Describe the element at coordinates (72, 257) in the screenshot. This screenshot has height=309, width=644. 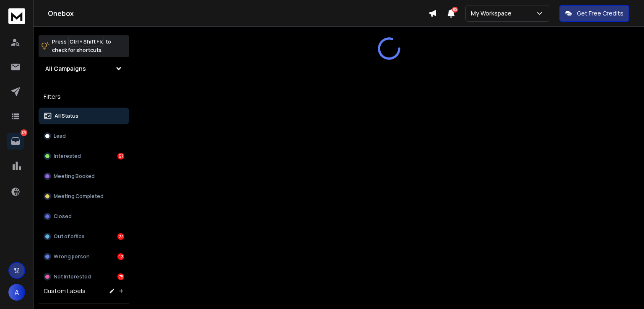
I see `p: Wrong person` at that location.